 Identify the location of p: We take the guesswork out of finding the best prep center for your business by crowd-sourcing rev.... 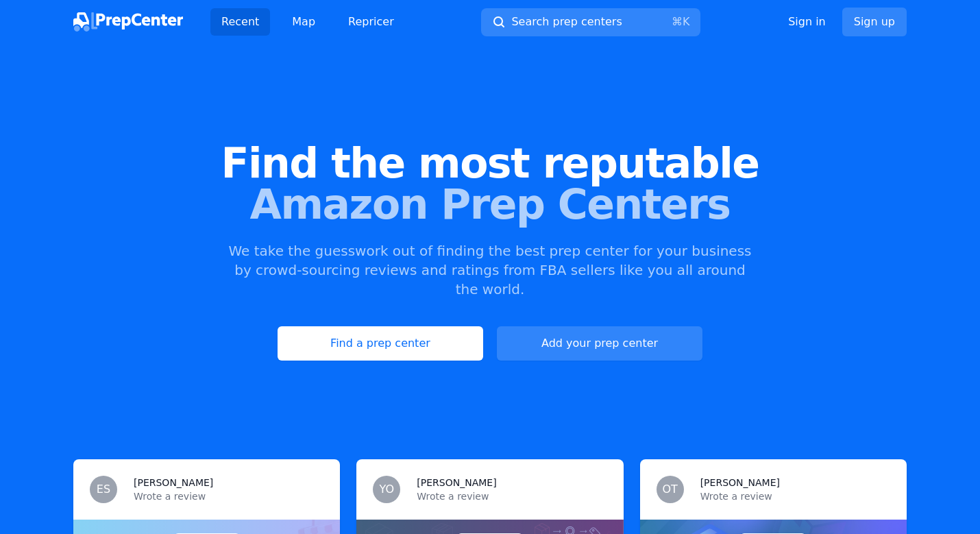
(490, 269).